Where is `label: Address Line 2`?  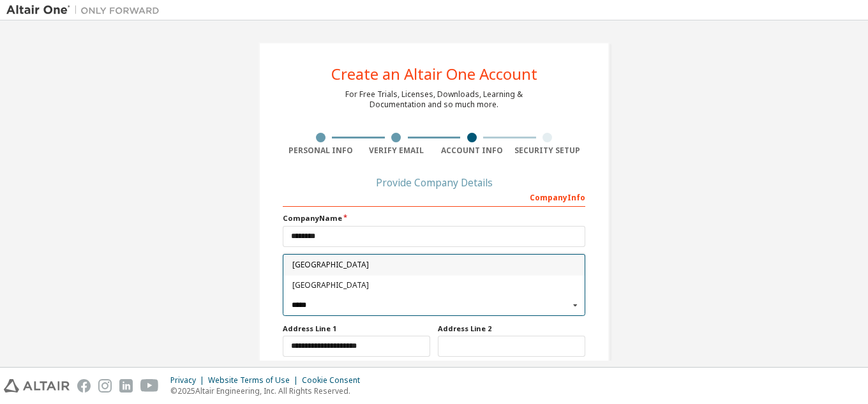
label: Address Line 2 is located at coordinates (511, 329).